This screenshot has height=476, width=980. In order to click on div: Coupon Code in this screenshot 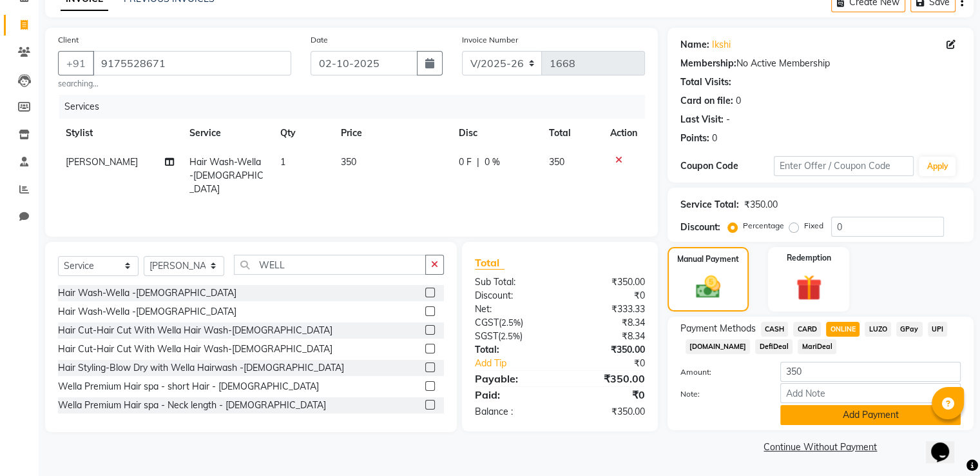, I will do `click(727, 166)`.